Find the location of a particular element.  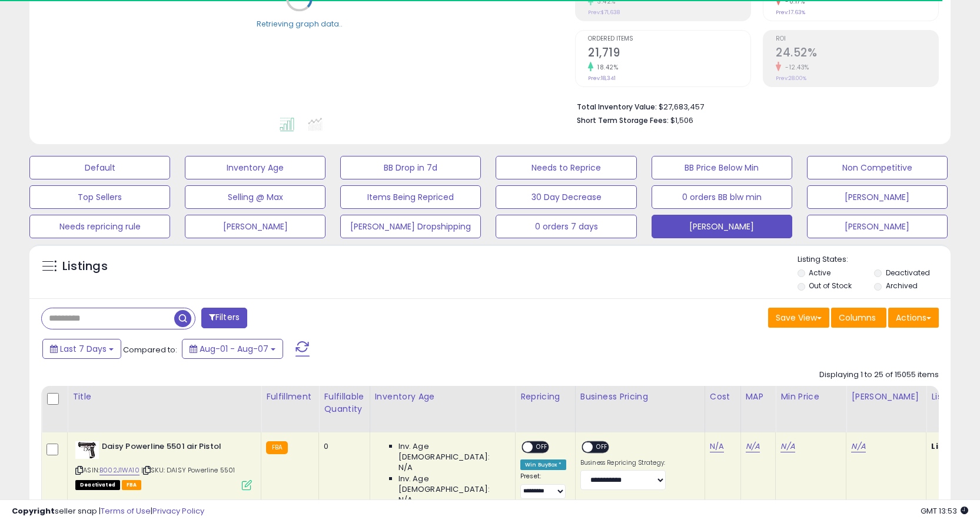

span: Ordered Items is located at coordinates (670, 39).